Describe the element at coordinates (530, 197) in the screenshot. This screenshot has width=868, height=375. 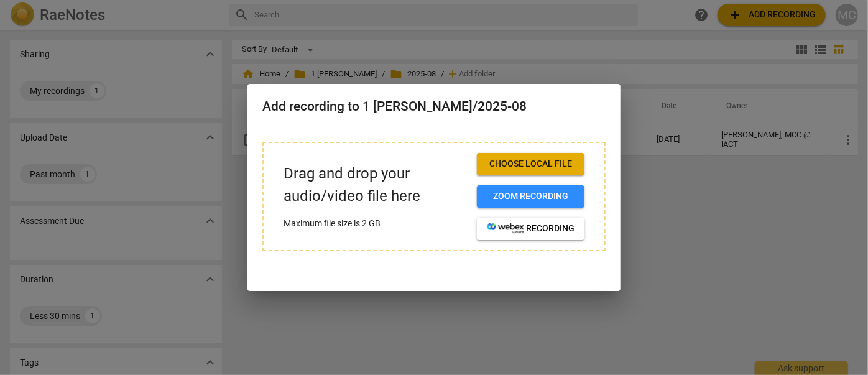
I see `span: Zoom recording` at that location.